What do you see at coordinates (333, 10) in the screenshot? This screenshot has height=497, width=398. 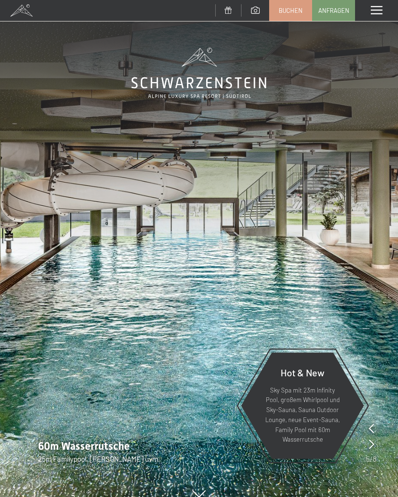 I see `a: Anfragen` at bounding box center [333, 10].